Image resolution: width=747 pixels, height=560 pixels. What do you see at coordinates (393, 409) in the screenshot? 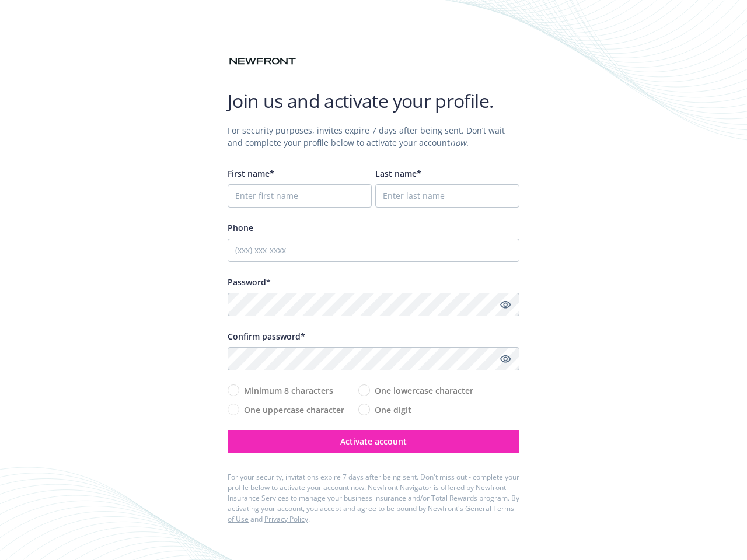
I see `span: One digit` at bounding box center [393, 409].